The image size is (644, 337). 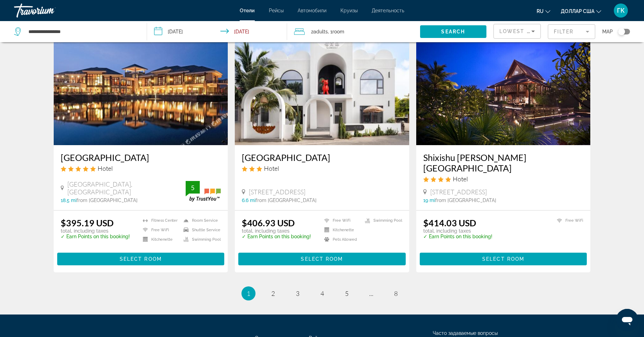 I want to click on ins: $395.19 USD, so click(x=87, y=223).